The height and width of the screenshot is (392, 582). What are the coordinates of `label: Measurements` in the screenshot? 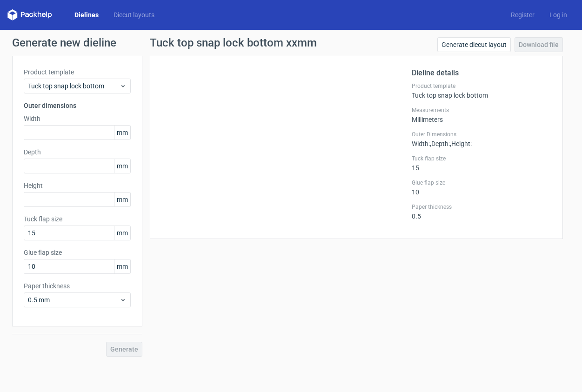 It's located at (481, 110).